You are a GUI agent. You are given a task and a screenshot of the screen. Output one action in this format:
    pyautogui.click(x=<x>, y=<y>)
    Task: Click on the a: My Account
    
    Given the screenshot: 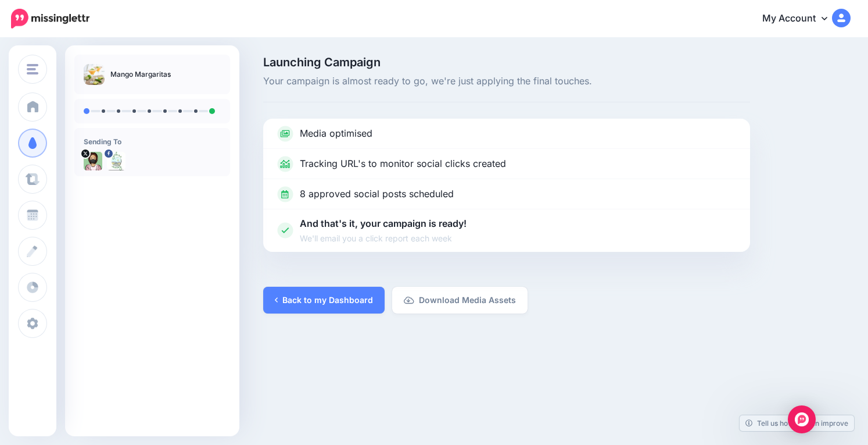 What is the action you would take?
    pyautogui.click(x=801, y=19)
    